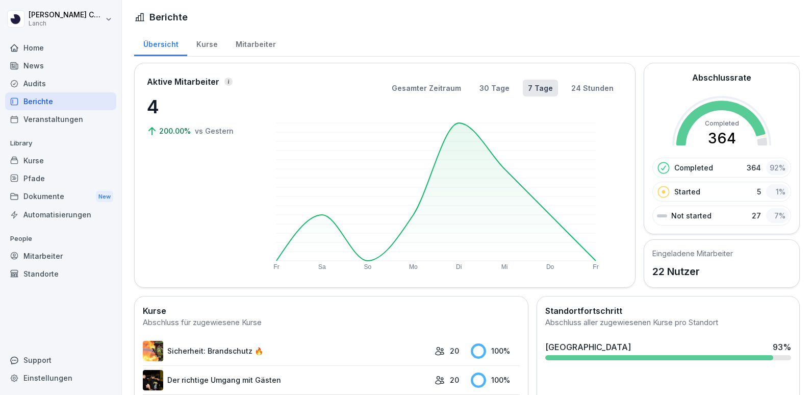 Image resolution: width=812 pixels, height=395 pixels. I want to click on div: New, so click(105, 196).